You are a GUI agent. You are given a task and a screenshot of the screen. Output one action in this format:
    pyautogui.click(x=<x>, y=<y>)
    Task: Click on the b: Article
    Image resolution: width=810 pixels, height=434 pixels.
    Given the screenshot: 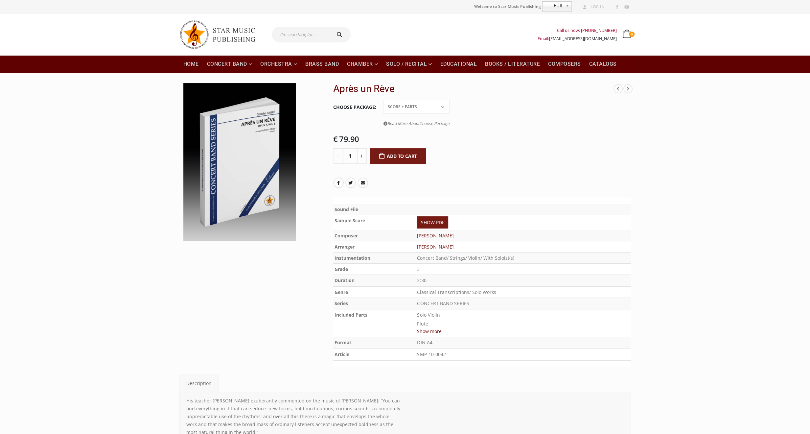 What is the action you would take?
    pyautogui.click(x=342, y=354)
    